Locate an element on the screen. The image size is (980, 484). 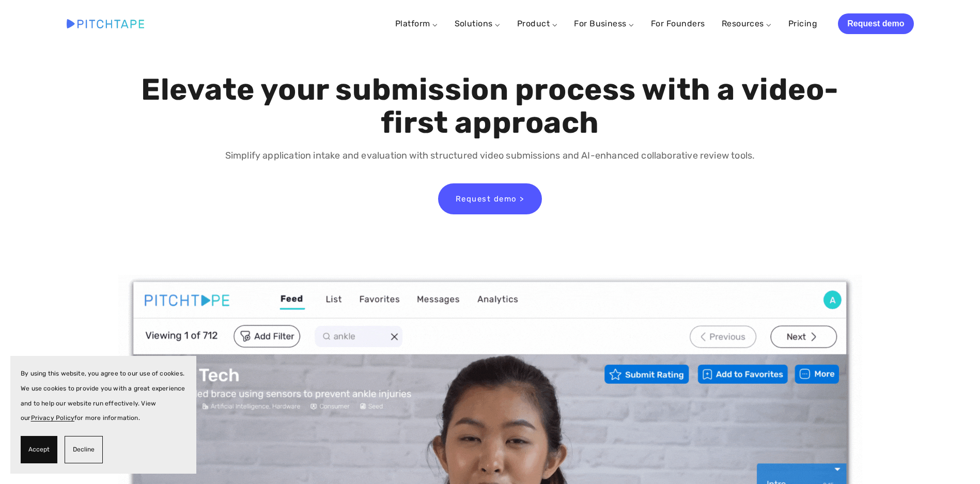
span: Decline is located at coordinates (84, 450).